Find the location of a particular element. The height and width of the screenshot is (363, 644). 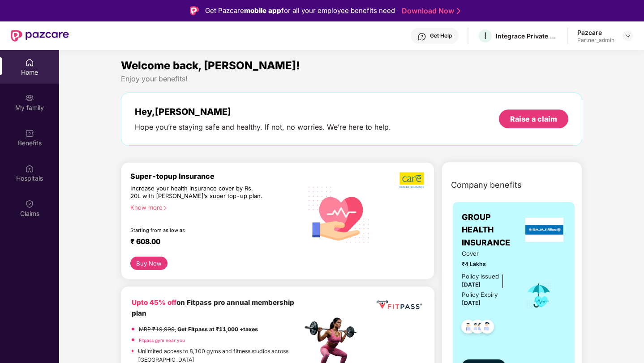

b: on Fitpass pro annual membership plan is located at coordinates (212, 308).